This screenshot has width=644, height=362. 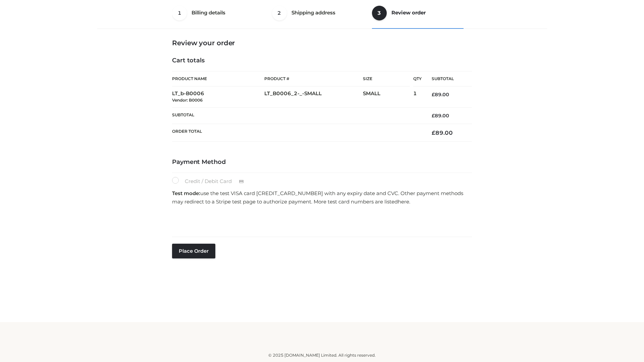 I want to click on small: Vendor: B0006, so click(x=187, y=100).